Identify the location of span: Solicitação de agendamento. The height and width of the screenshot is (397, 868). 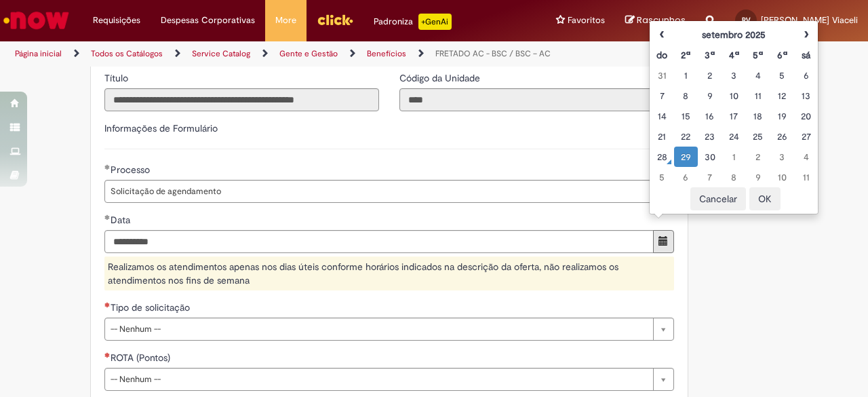
(378, 191).